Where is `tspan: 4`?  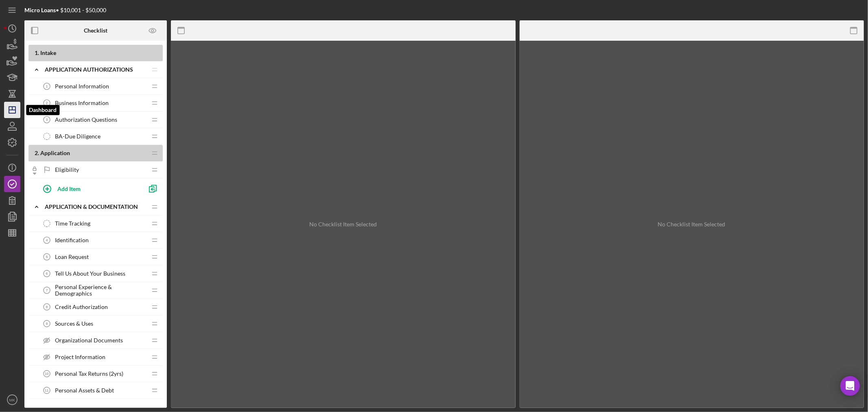
tspan: 4 is located at coordinates (47, 240).